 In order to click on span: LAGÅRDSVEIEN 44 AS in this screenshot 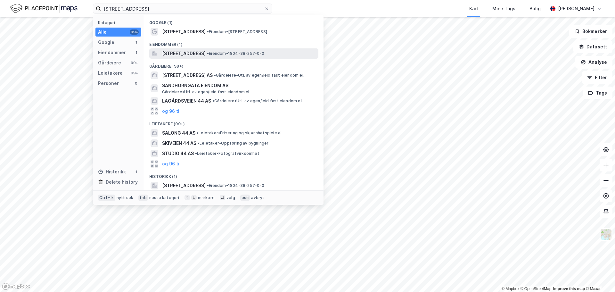, I will do `click(186, 101)`.